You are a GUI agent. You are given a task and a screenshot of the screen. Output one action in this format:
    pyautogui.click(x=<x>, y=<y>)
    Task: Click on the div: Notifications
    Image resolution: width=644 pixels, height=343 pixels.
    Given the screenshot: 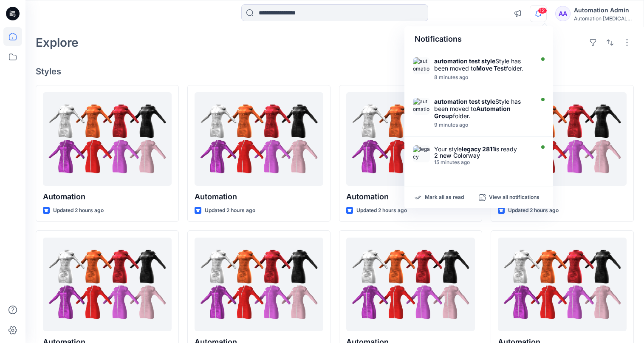 What is the action you would take?
    pyautogui.click(x=479, y=39)
    